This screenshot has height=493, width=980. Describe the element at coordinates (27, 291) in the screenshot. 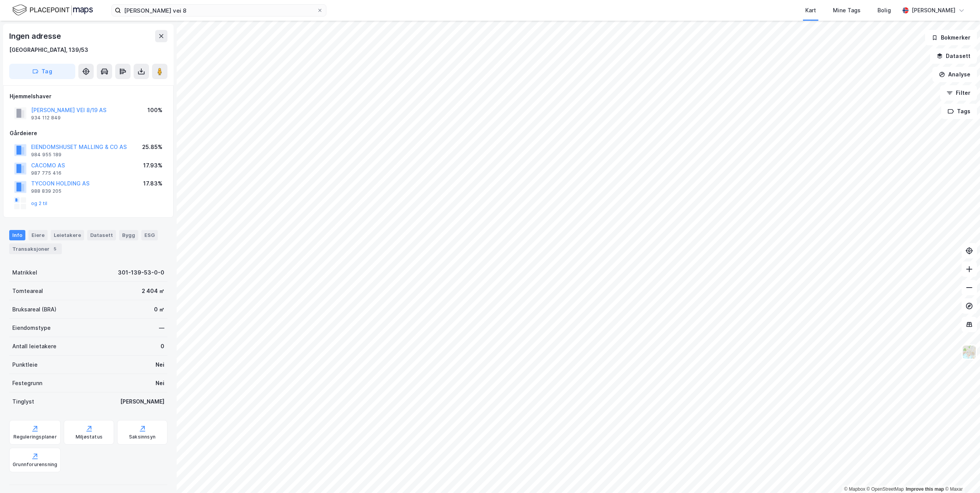

I see `div: Tomteareal` at that location.